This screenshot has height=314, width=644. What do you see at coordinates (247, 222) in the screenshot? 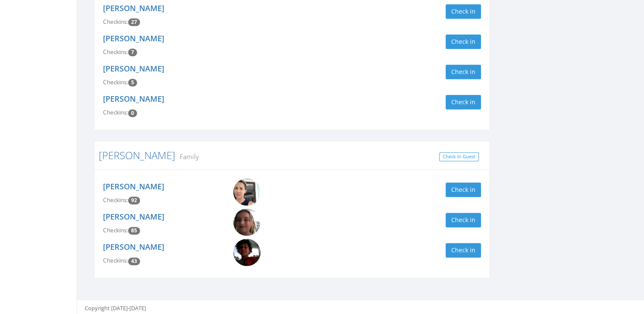
I see `img: Elizabeth_Woodard.png` at bounding box center [247, 222].